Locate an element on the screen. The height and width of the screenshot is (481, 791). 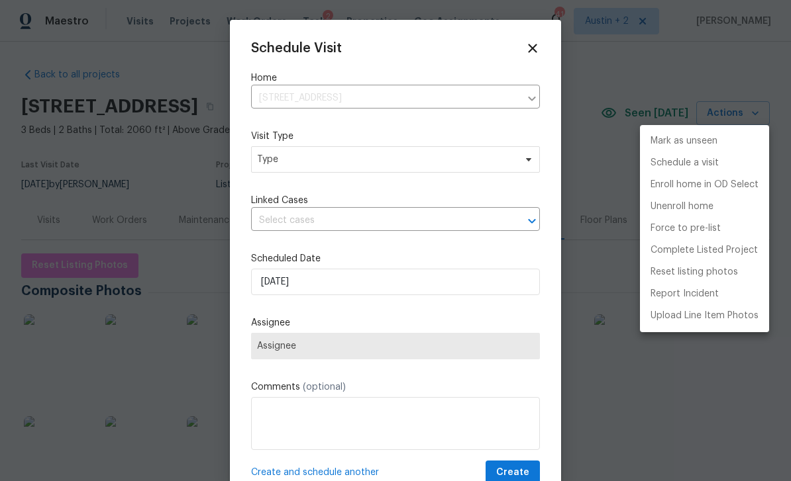
p: Mark as unseen is located at coordinates (683, 141).